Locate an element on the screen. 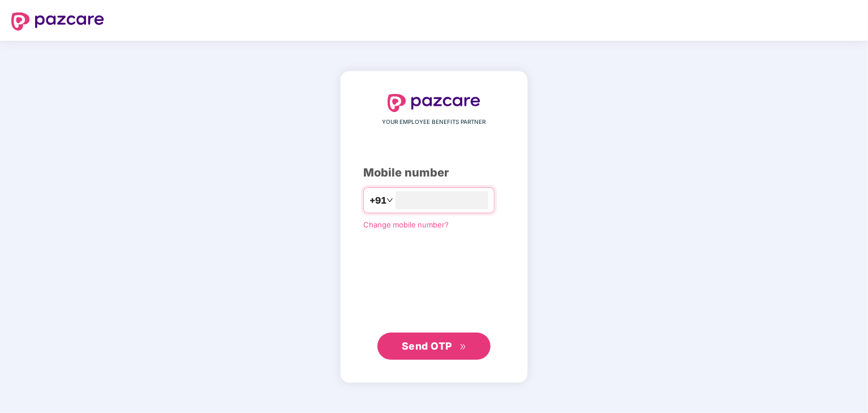 This screenshot has width=868, height=413. span: down is located at coordinates (390, 200).